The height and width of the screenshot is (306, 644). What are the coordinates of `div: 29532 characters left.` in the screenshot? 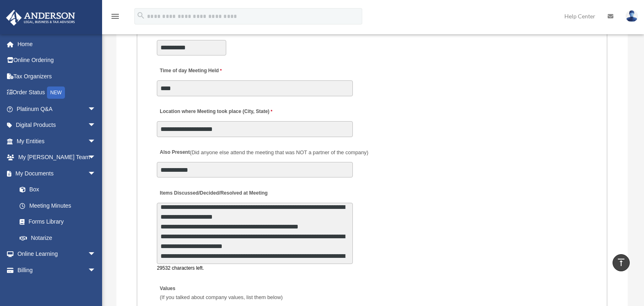 It's located at (255, 268).